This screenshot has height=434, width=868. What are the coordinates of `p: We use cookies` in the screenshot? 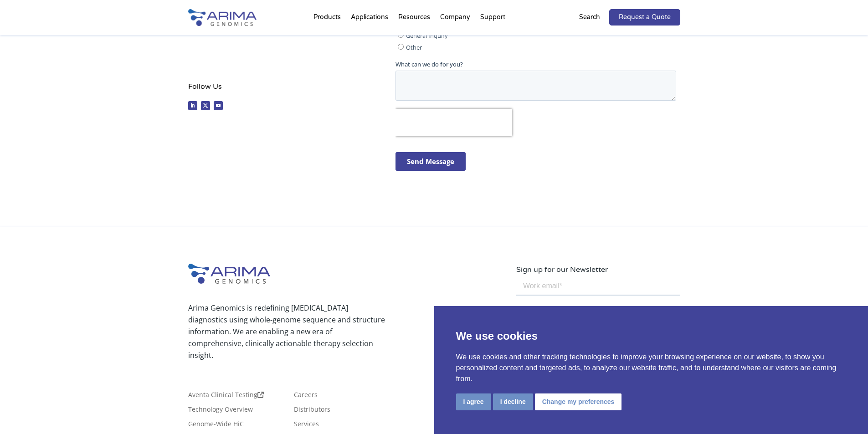 It's located at (651, 336).